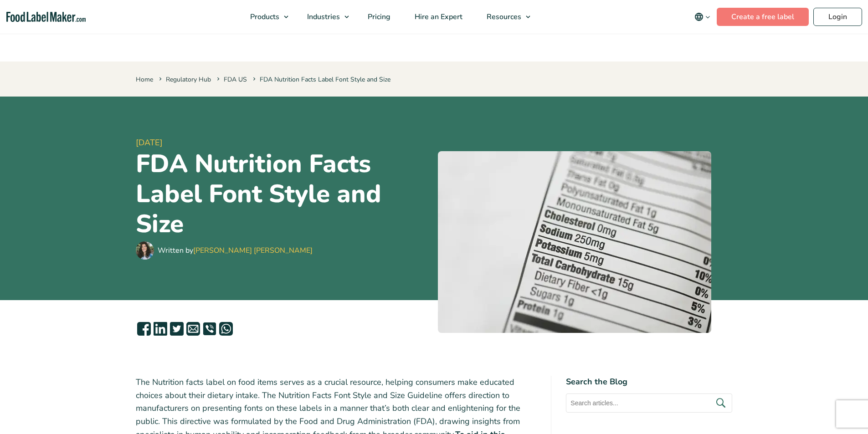  What do you see at coordinates (144, 80) in the screenshot?
I see `a: Home` at bounding box center [144, 80].